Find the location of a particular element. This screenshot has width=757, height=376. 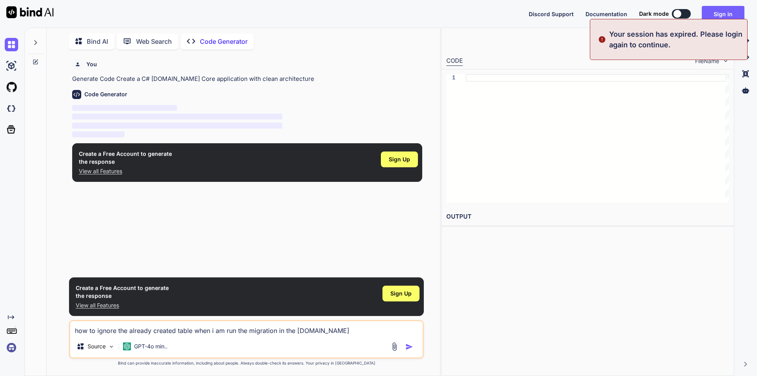

p: Web Search is located at coordinates (154, 41).